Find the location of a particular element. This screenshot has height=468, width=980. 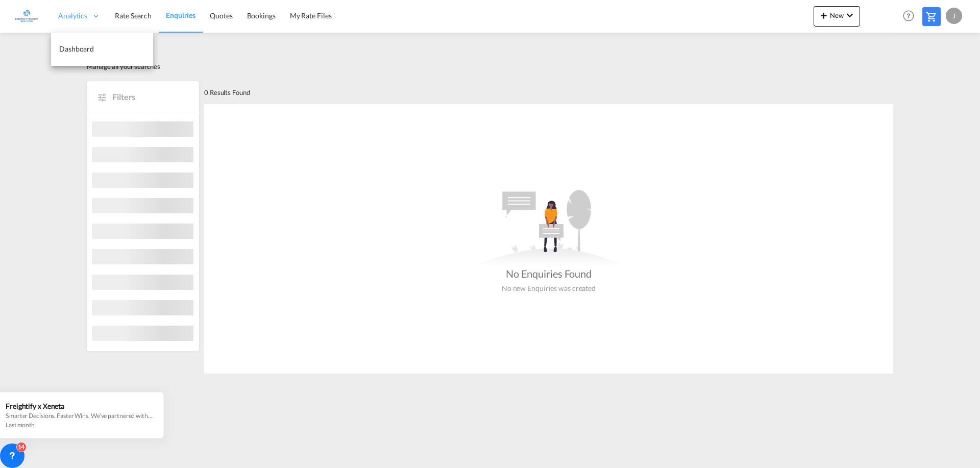

div: 0 Results Found is located at coordinates (227, 92).